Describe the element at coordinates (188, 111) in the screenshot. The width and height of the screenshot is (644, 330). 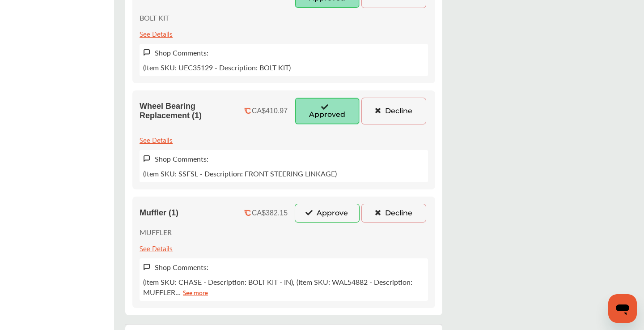
I see `span: Wheel Bearing Replacement (1)` at that location.